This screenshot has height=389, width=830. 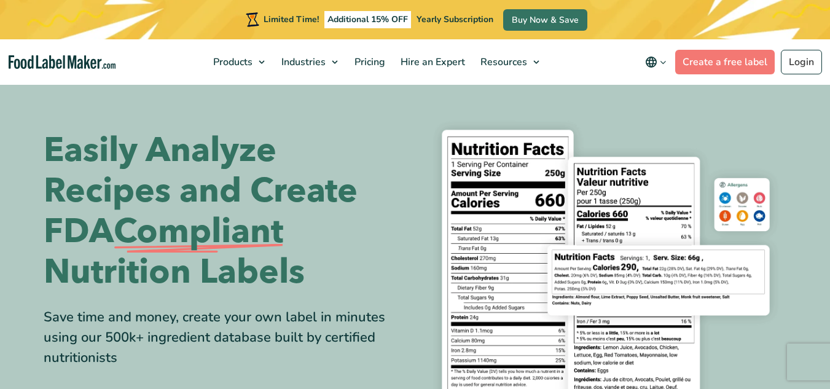 What do you see at coordinates (302, 62) in the screenshot?
I see `span: Industries` at bounding box center [302, 62].